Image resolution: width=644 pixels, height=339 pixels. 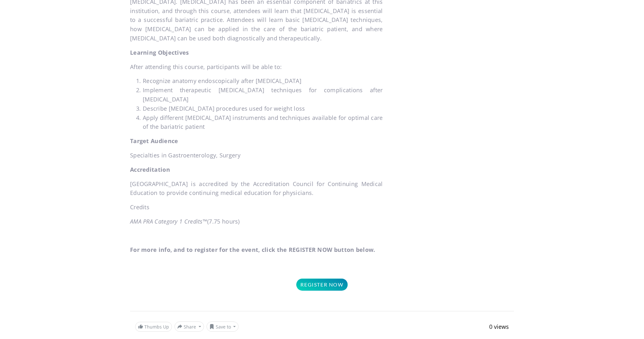 I want to click on strong: Target Audience, so click(x=154, y=141).